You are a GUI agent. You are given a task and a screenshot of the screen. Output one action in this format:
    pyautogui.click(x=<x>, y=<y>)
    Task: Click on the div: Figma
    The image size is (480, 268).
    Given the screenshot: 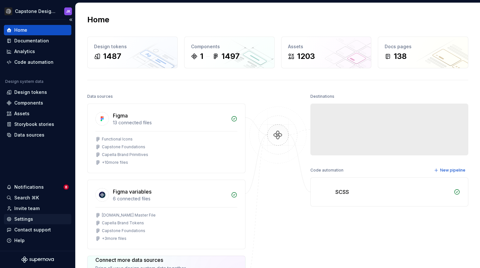 What is the action you would take?
    pyautogui.click(x=120, y=116)
    